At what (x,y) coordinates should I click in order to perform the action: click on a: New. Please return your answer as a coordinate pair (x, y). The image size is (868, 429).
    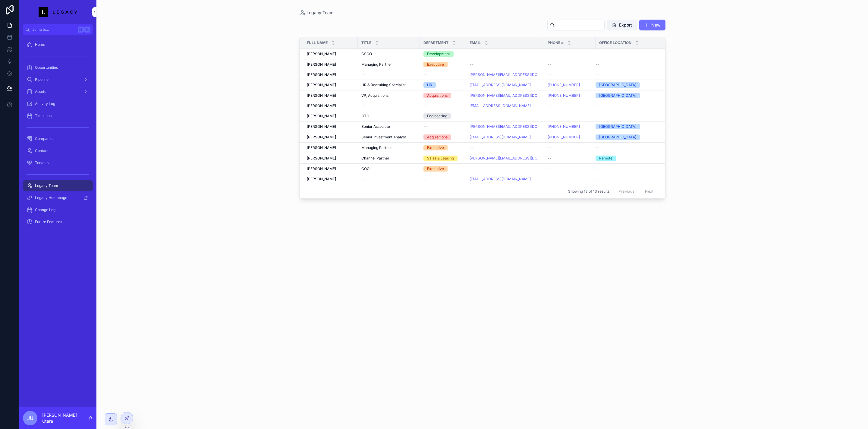
    Looking at the image, I should click on (652, 25).